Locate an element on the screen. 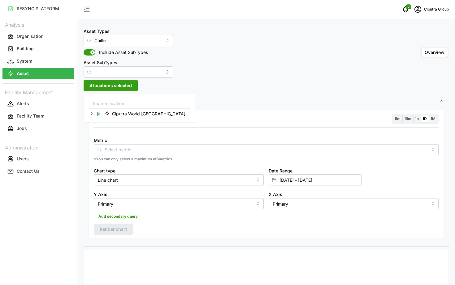  a: Facility Team is located at coordinates (38, 116).